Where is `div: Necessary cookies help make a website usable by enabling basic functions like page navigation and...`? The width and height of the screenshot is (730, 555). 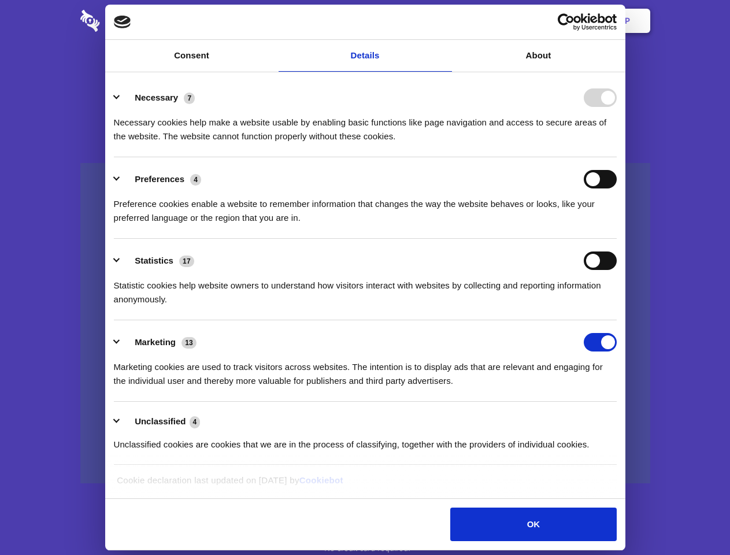 div: Necessary cookies help make a website usable by enabling basic functions like page navigation and... is located at coordinates (365, 125).